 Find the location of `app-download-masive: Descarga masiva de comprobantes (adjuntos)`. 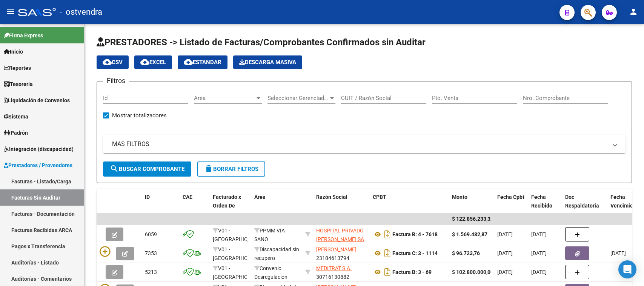

app-download-masive: Descarga masiva de comprobantes (adjuntos) is located at coordinates (267, 62).